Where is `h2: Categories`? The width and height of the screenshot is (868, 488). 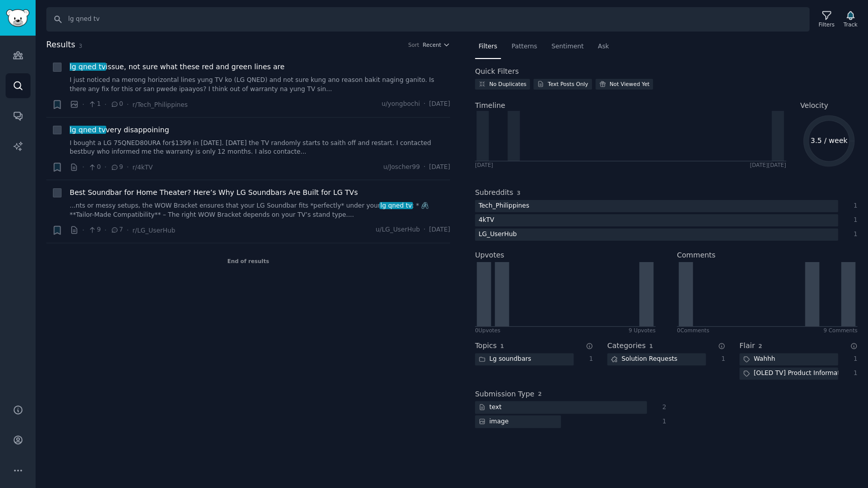
h2: Categories is located at coordinates (626, 345).